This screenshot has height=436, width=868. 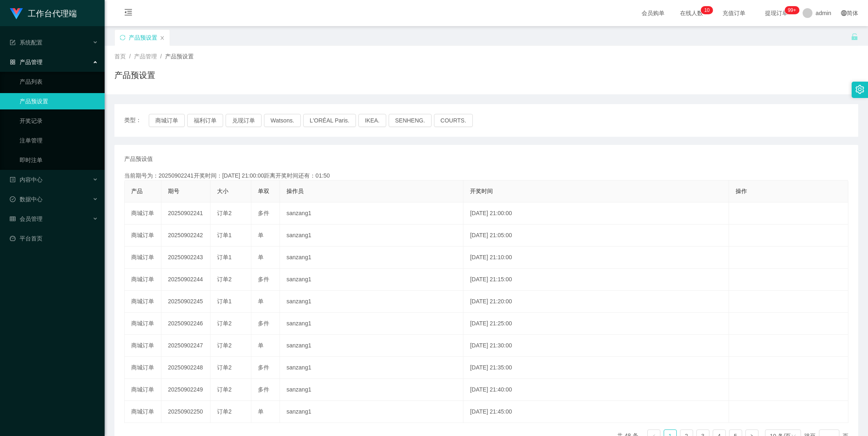 What do you see at coordinates (742, 191) in the screenshot?
I see `span: 操作` at bounding box center [742, 191].